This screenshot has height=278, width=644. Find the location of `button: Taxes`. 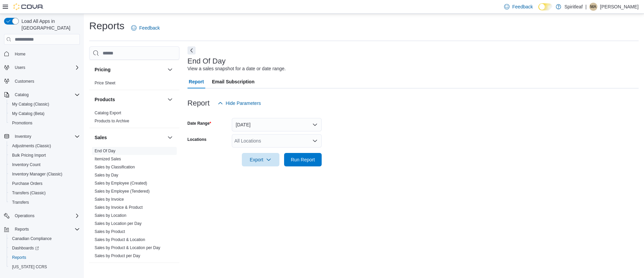

button: Taxes is located at coordinates (170, 272).